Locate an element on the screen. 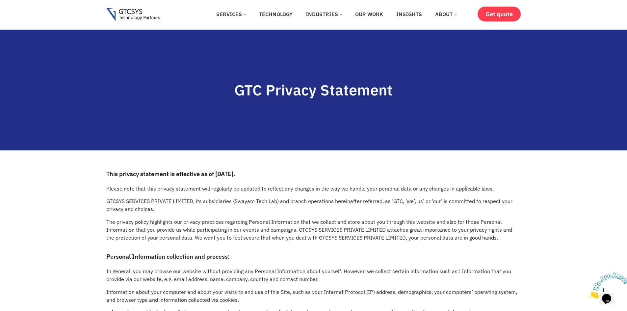  span: 1 is located at coordinates (4, 5).